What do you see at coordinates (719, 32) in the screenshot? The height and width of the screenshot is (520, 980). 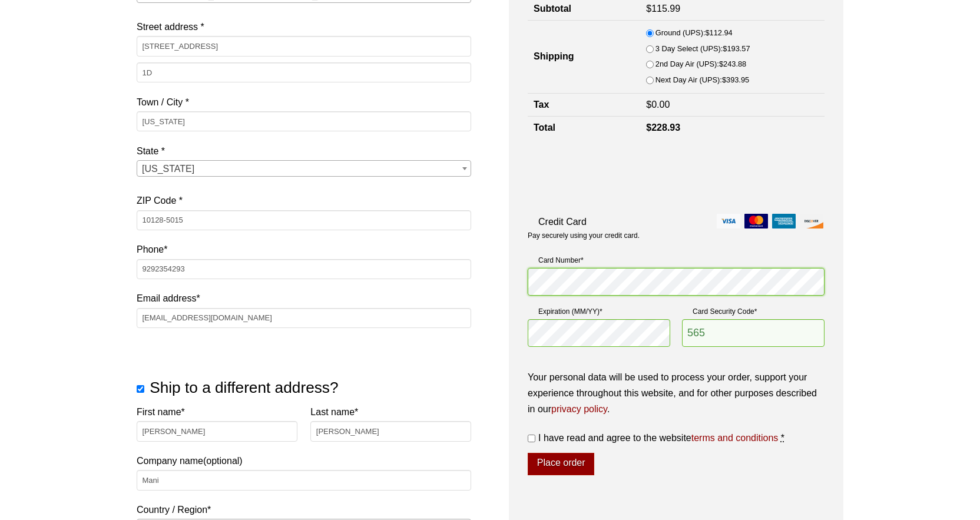 I see `bdi: 112.94` at bounding box center [719, 32].